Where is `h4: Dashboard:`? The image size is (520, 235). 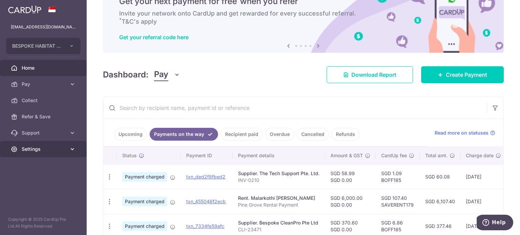 h4: Dashboard: is located at coordinates (125, 75).